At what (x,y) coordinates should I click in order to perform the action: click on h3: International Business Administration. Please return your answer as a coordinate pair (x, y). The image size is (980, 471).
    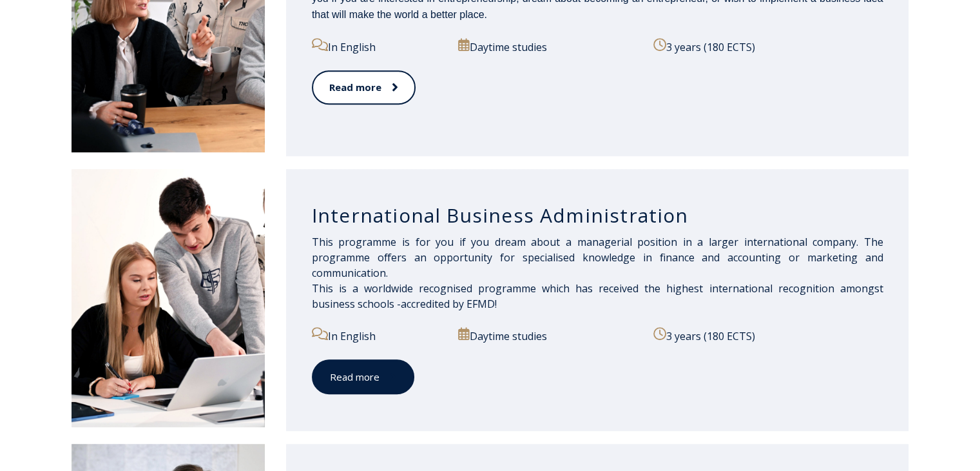
    Looking at the image, I should click on (597, 215).